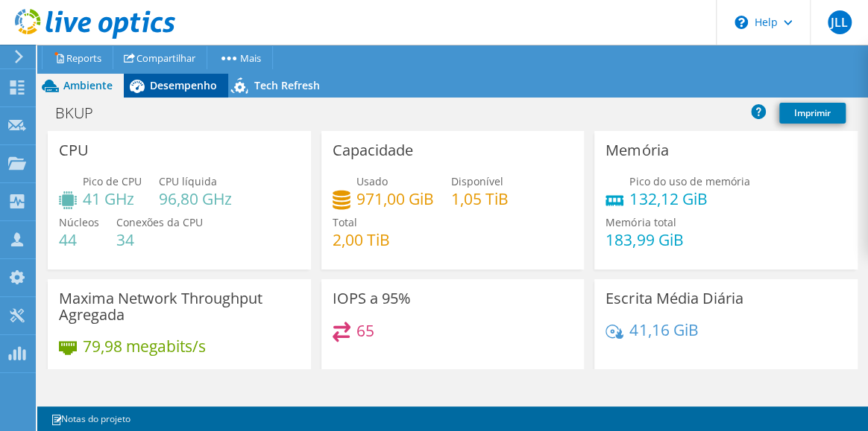 Image resolution: width=868 pixels, height=431 pixels. What do you see at coordinates (160, 57) in the screenshot?
I see `a: Compartilhar` at bounding box center [160, 57].